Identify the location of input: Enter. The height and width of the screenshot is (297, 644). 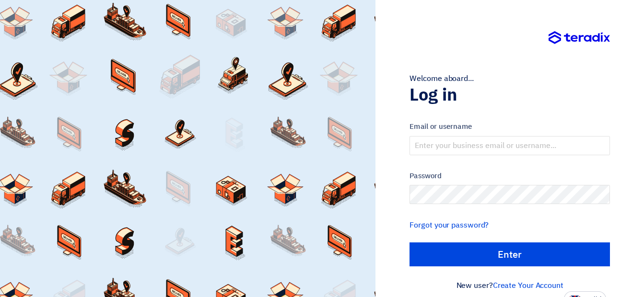
(510, 254).